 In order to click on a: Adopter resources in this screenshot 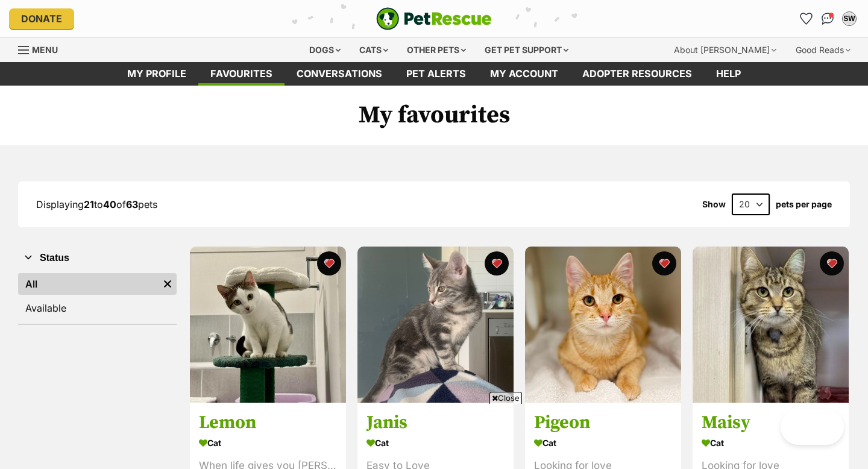, I will do `click(637, 74)`.